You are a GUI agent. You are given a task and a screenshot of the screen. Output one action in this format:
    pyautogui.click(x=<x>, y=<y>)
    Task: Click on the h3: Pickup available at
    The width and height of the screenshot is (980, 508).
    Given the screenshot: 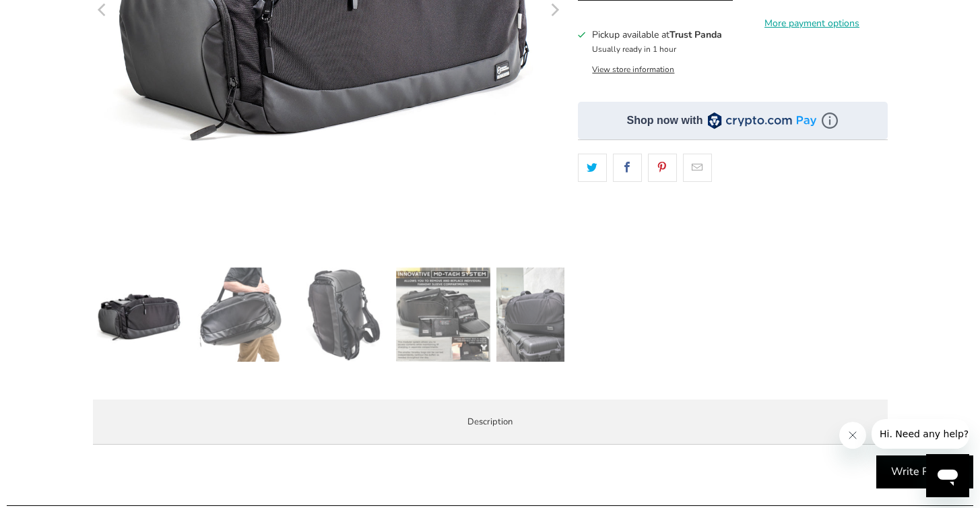 What is the action you would take?
    pyautogui.click(x=657, y=35)
    